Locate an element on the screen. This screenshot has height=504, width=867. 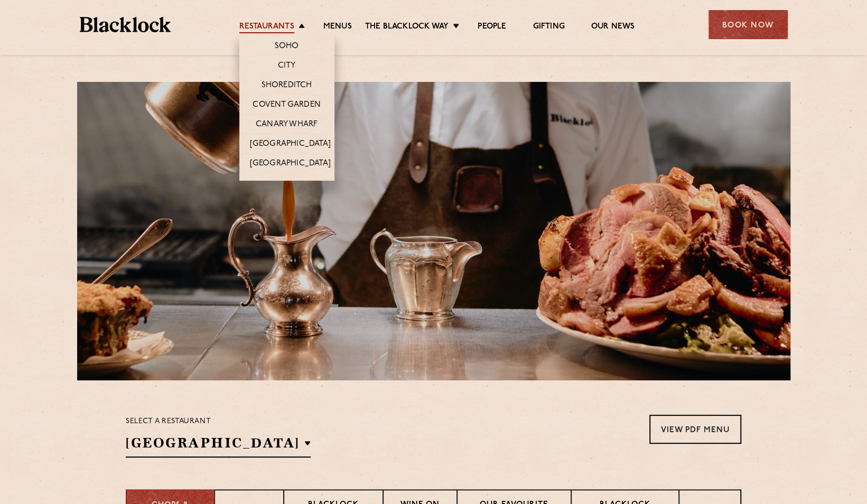
a: Soho is located at coordinates (287, 47).